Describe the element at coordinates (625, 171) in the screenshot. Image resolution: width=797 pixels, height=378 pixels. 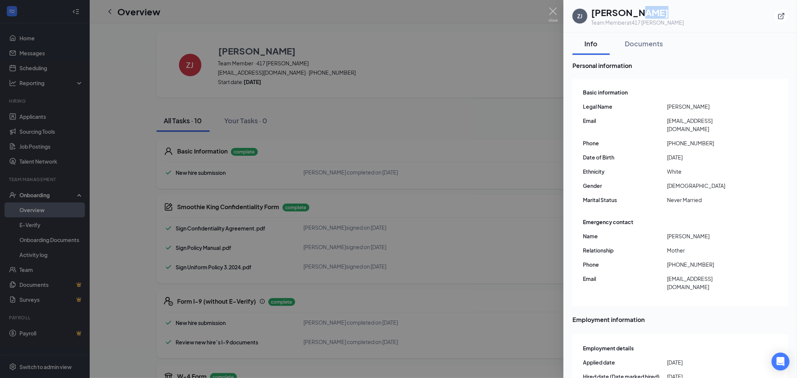
I see `span: Ethnicity` at that location.